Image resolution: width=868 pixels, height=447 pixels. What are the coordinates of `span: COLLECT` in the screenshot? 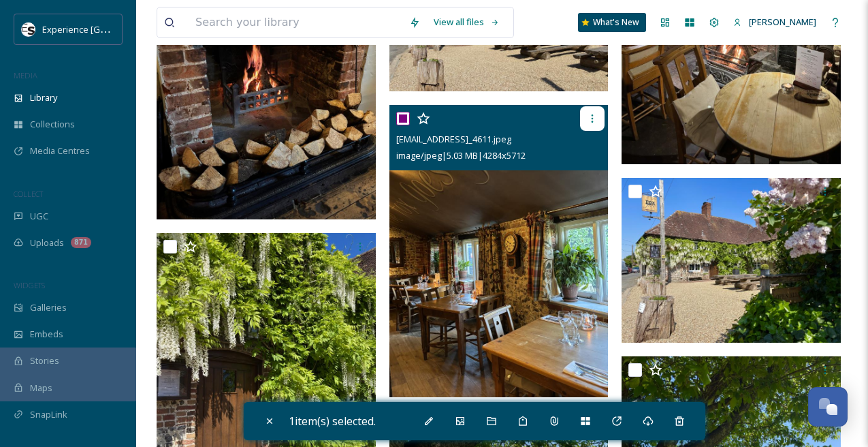 It's located at (28, 193).